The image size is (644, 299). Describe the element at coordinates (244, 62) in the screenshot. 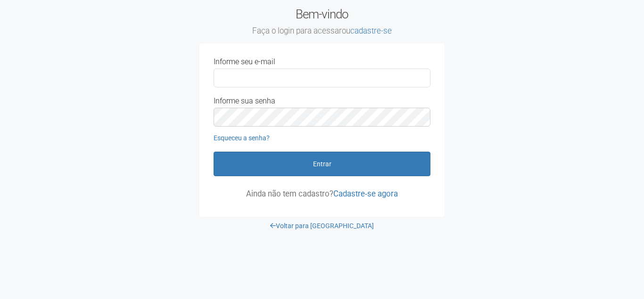

I see `label: Informe seu e-mail` at that location.